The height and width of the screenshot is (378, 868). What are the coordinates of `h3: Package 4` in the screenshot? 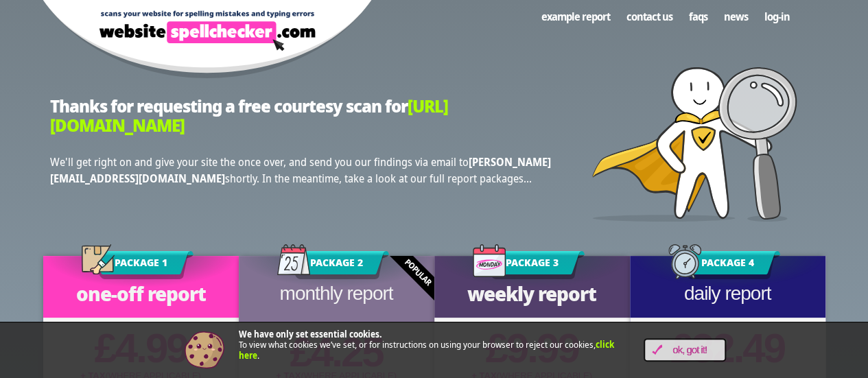 It's located at (727, 265).